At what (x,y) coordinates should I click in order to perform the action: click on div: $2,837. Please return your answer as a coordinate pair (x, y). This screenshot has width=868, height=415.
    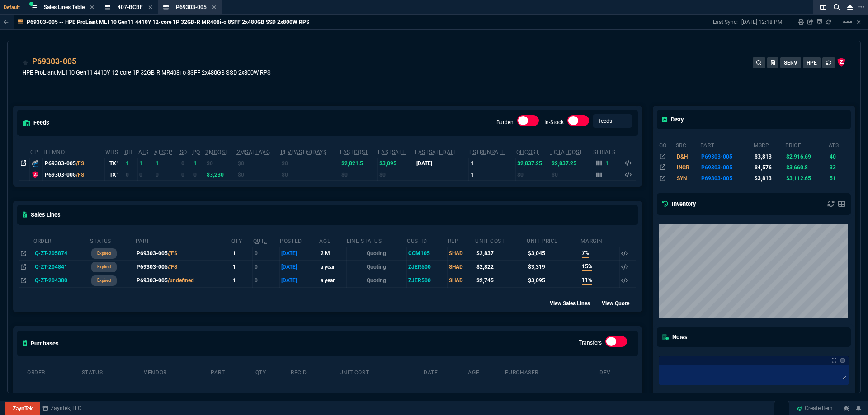
    Looking at the image, I should click on (501, 253).